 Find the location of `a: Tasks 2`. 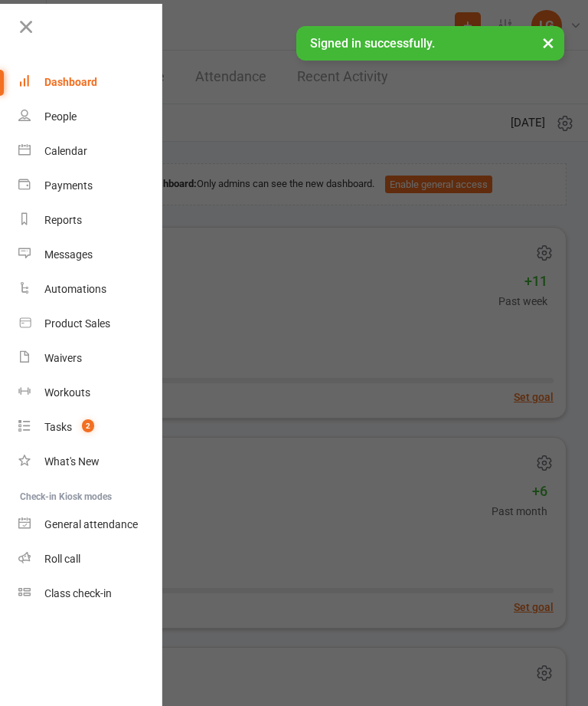

a: Tasks 2 is located at coordinates (90, 427).